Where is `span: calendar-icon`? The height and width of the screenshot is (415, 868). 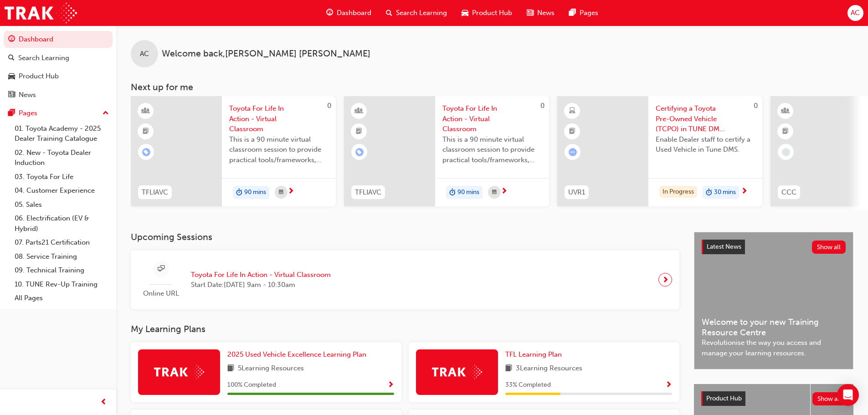 span: calendar-icon is located at coordinates (281, 192).